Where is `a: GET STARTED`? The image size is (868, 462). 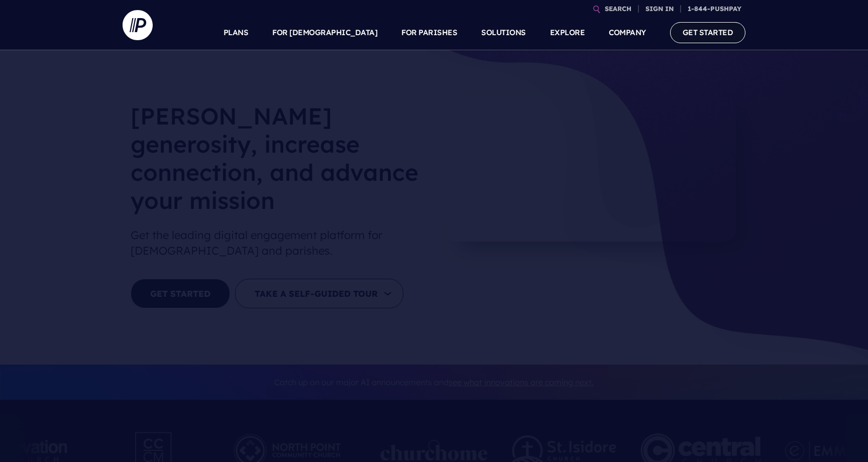 a: GET STARTED is located at coordinates (708, 32).